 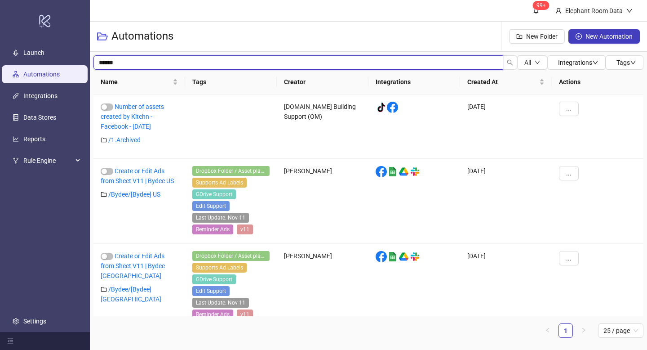 What do you see at coordinates (579, 62) in the screenshot?
I see `span: Integrations` at bounding box center [579, 62].